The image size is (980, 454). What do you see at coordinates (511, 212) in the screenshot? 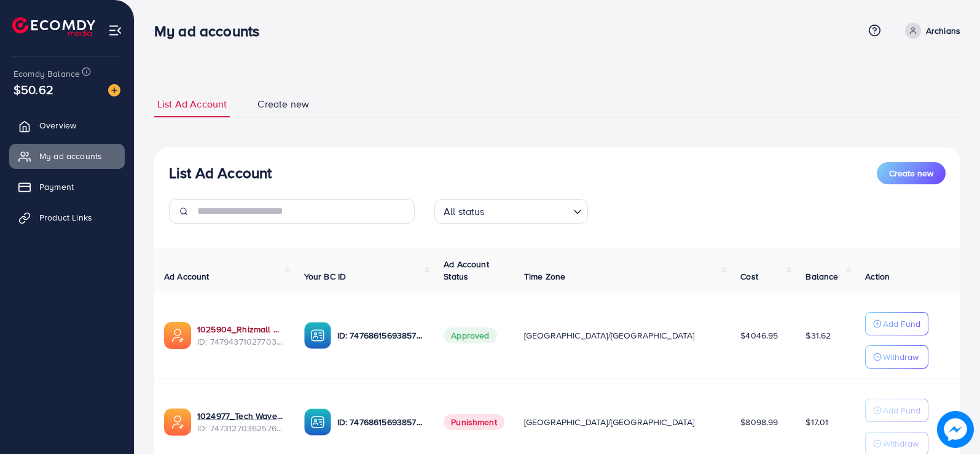
I see `div: Search for option` at bounding box center [511, 212].